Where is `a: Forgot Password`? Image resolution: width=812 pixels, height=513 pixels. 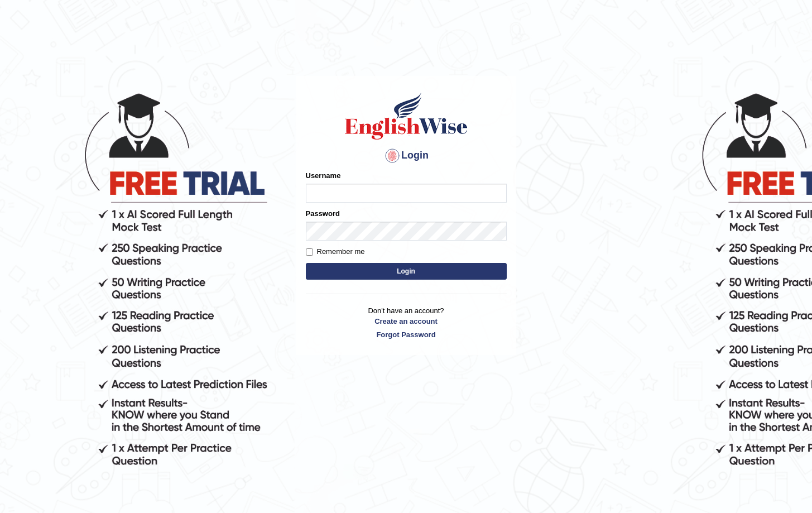
a: Forgot Password is located at coordinates (406, 334).